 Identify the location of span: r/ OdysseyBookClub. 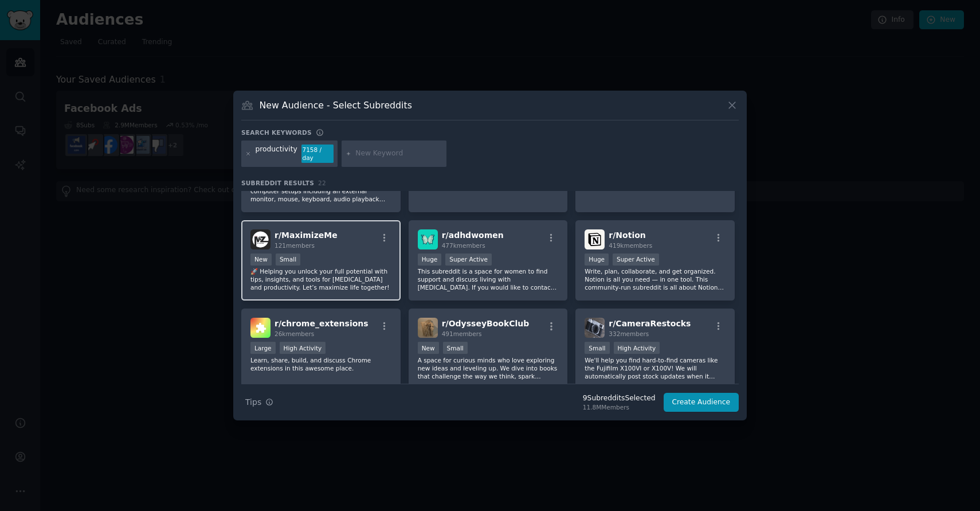
(486, 323).